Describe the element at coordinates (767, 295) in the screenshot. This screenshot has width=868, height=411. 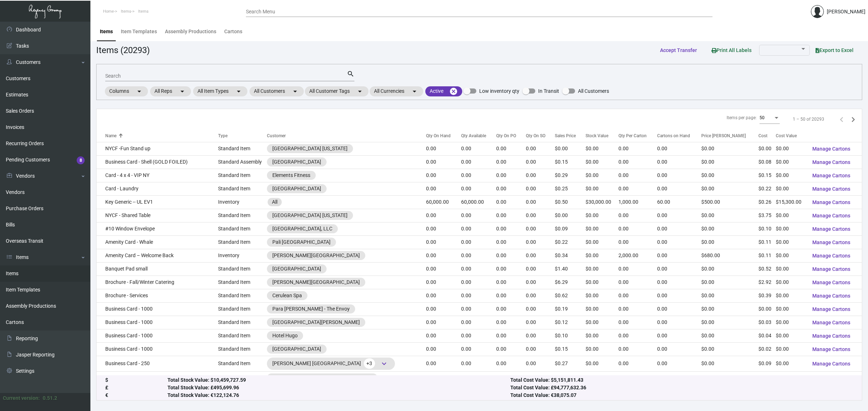
I see `td: $0.39` at that location.